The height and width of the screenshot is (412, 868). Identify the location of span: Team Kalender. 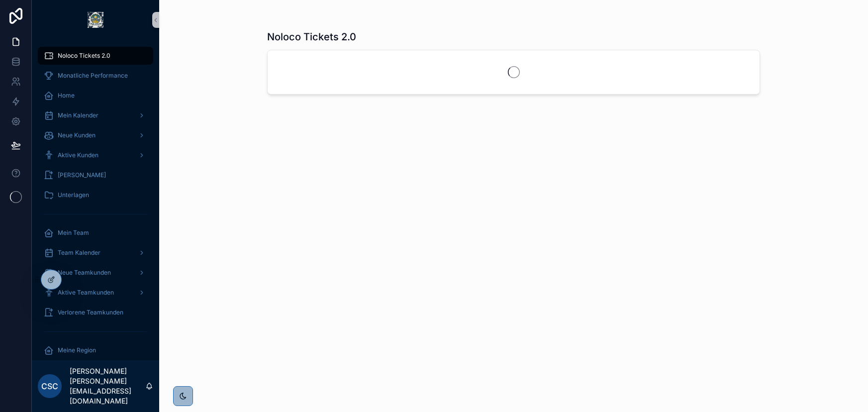
(79, 253).